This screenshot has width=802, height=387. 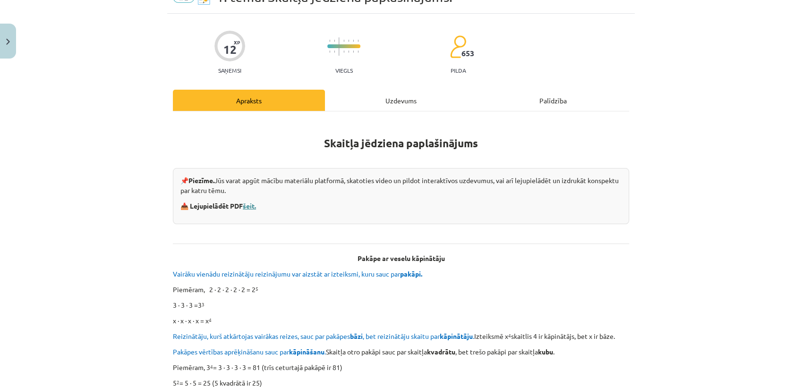 What do you see at coordinates (553, 100) in the screenshot?
I see `div: Palīdzība` at bounding box center [553, 100].